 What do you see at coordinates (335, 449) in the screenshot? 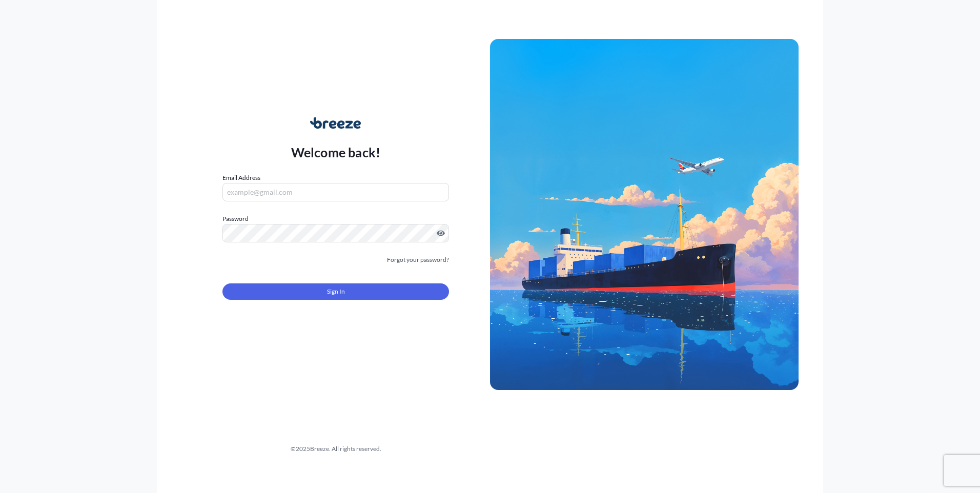
I see `div: © 2025 Breeze. All rights reserved.` at bounding box center [335, 449].